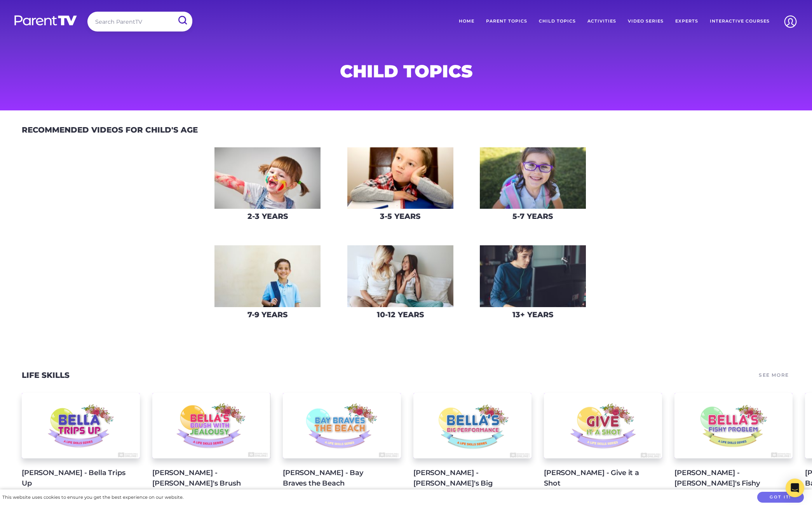  I want to click on a: See More, so click(774, 375).